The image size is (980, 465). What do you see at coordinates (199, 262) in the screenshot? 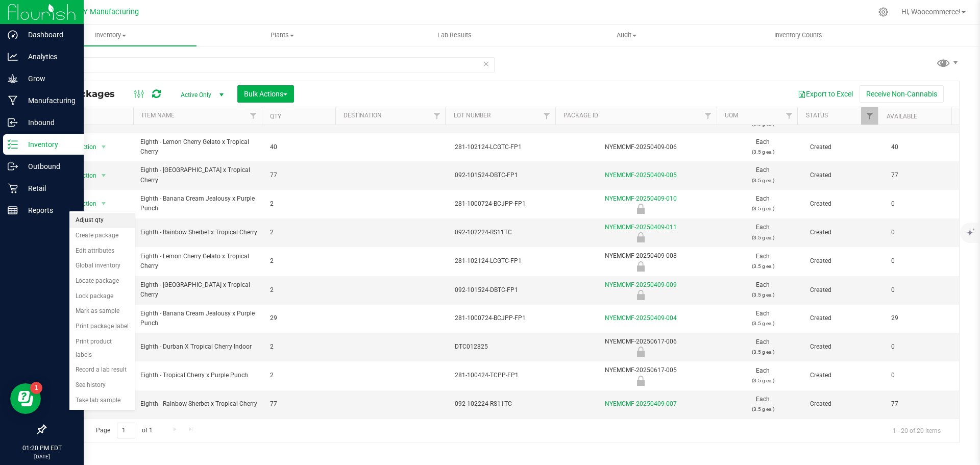
I see `span: Eighth - Lemon Cherry Gelato x Tropical Cherry` at bounding box center [199, 262].